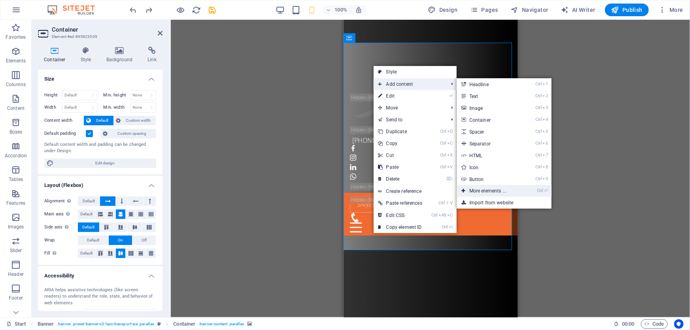 This screenshot has height=330, width=690. What do you see at coordinates (138, 121) in the screenshot?
I see `span: Custom width` at bounding box center [138, 121].